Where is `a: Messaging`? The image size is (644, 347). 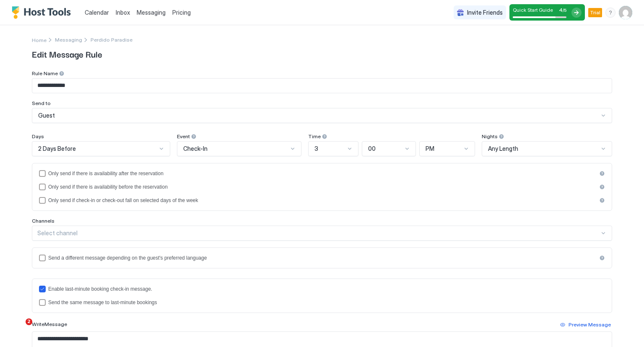 a: Messaging is located at coordinates (151, 12).